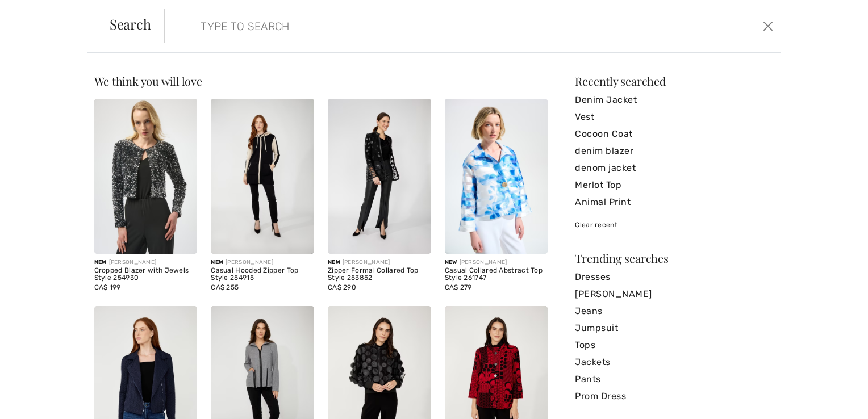 Image resolution: width=868 pixels, height=419 pixels. What do you see at coordinates (674, 379) in the screenshot?
I see `a: Pants` at bounding box center [674, 379].